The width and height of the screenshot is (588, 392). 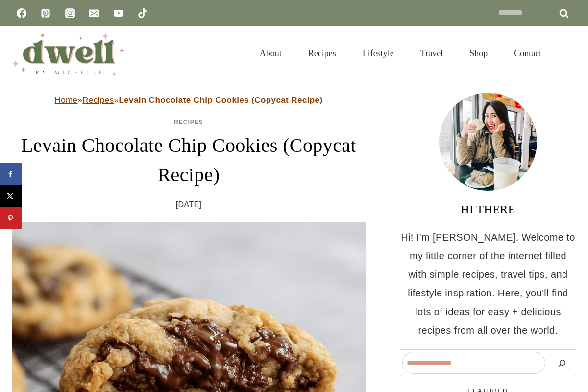 I want to click on a: TikTok, so click(x=143, y=13).